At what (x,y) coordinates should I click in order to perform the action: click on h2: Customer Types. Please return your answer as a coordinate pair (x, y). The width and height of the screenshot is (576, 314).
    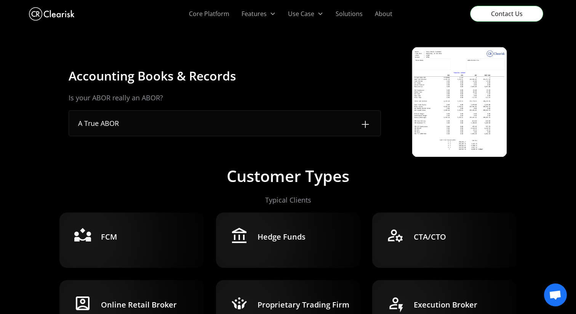
    Looking at the image, I should click on (288, 176).